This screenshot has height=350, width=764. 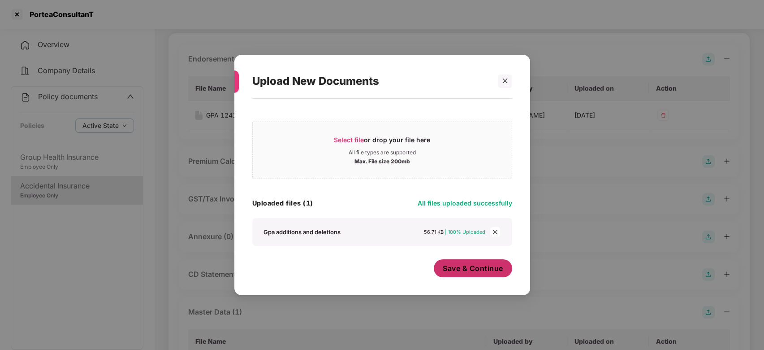 I want to click on div: Max. File size 200mb, so click(x=382, y=161).